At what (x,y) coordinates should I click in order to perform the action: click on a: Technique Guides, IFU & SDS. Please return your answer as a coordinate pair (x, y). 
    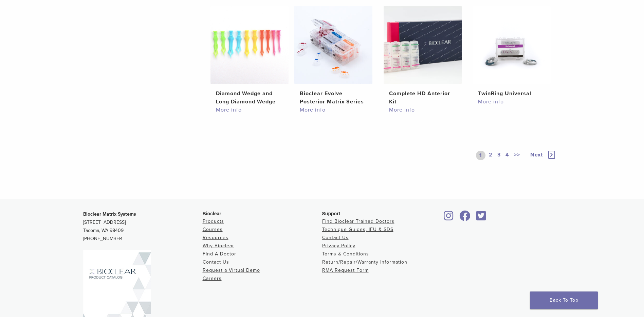
    Looking at the image, I should click on (358, 229).